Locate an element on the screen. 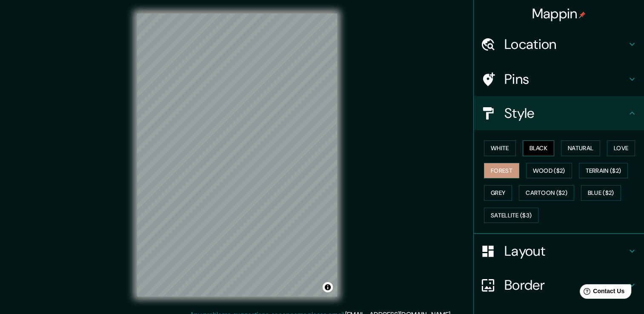  h4: Style is located at coordinates (566, 113).